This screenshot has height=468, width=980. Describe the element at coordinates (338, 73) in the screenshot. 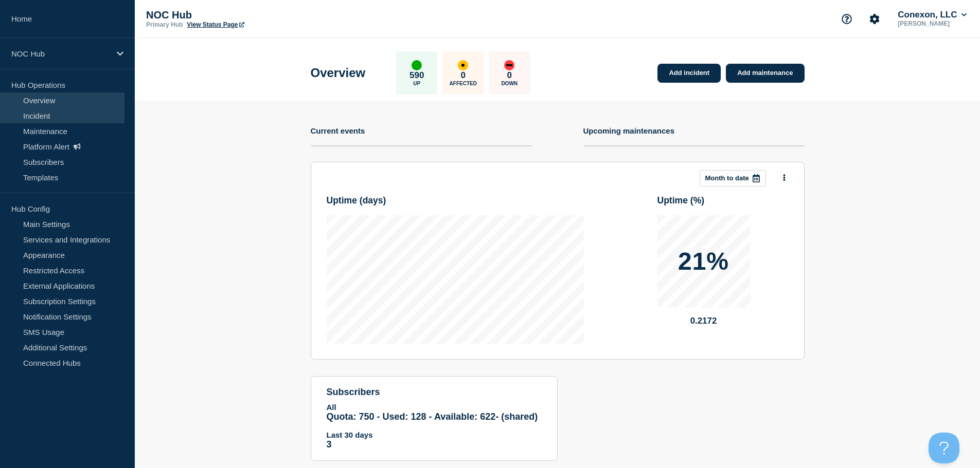

I see `h1: Overview` at that location.